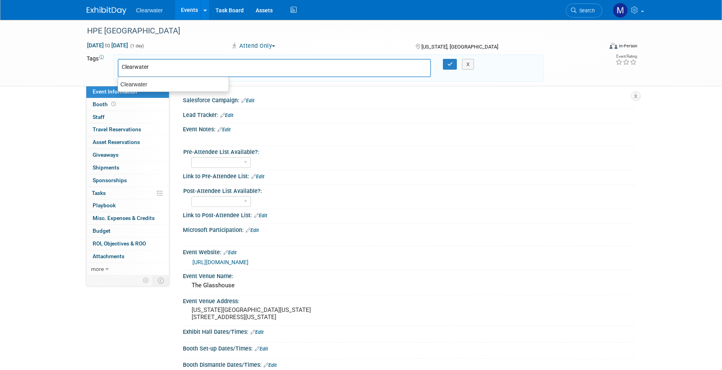 This screenshot has width=722, height=370. I want to click on div: Pre-Attendee List Available?:, so click(407, 151).